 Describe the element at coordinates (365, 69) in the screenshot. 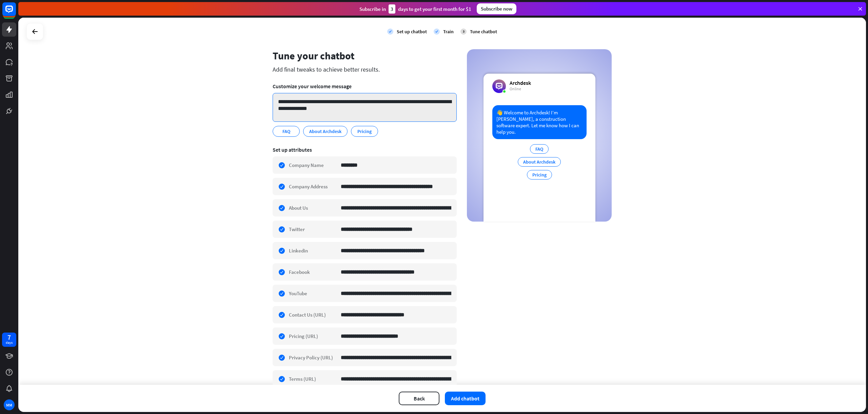

I see `div: Add final tweaks to achieve better results.` at that location.